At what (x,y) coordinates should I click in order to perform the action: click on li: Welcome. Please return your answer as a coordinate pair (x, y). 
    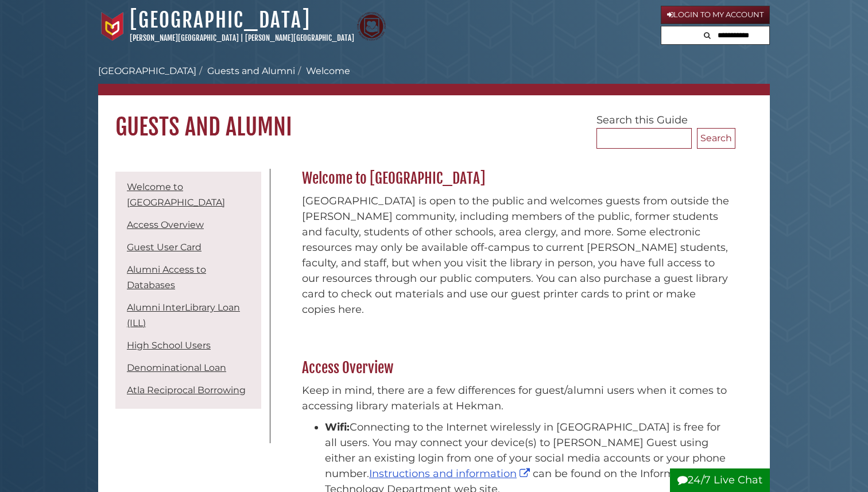
    Looking at the image, I should click on (323, 71).